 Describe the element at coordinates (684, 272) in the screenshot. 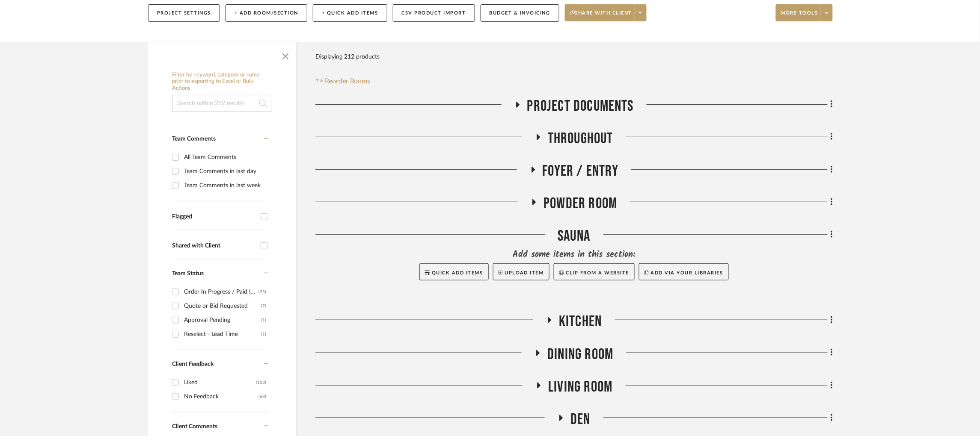

I see `button: Add via your libraries` at that location.